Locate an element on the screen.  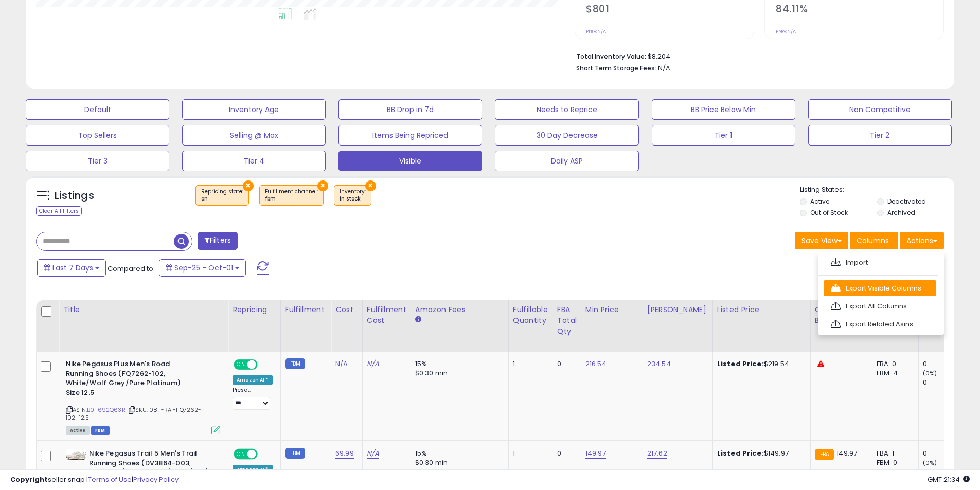
span: FBM is located at coordinates (100, 431).